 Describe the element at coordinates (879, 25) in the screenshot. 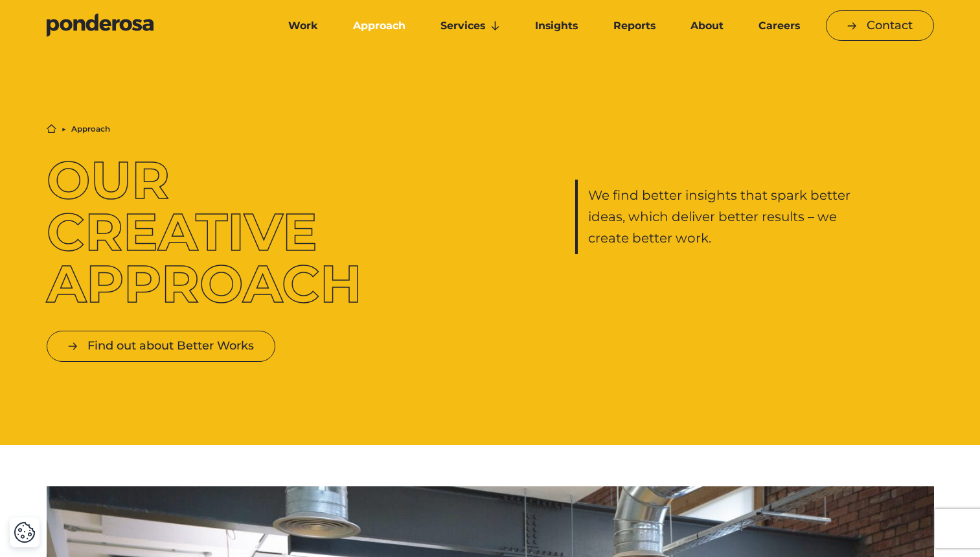

I see `a: Contact` at that location.